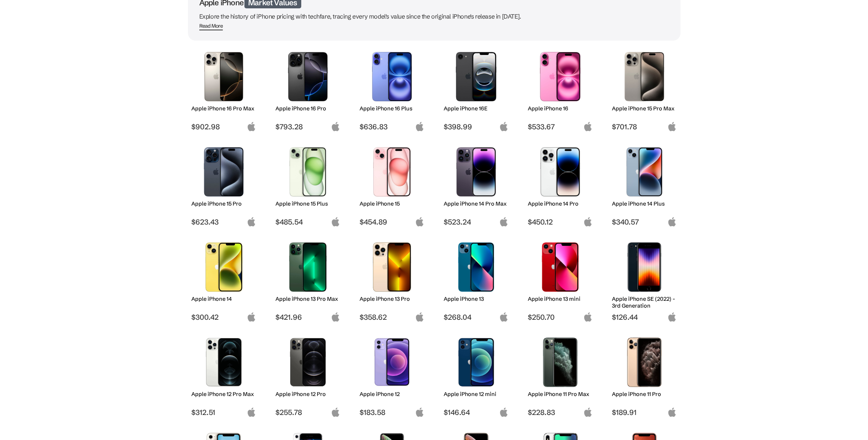  I want to click on img: iPhone SE 3rd Gen, so click(644, 267).